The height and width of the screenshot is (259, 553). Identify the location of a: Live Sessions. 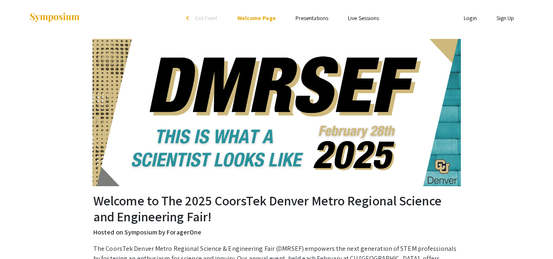
(363, 18).